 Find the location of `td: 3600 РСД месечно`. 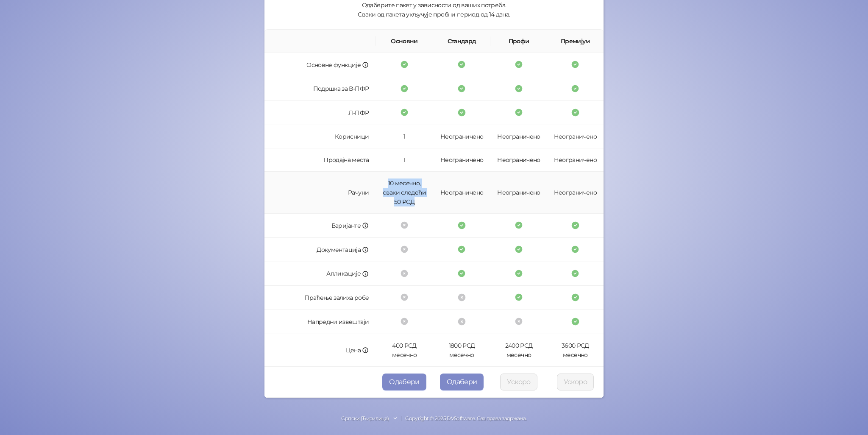

td: 3600 РСД месечно is located at coordinates (575, 350).